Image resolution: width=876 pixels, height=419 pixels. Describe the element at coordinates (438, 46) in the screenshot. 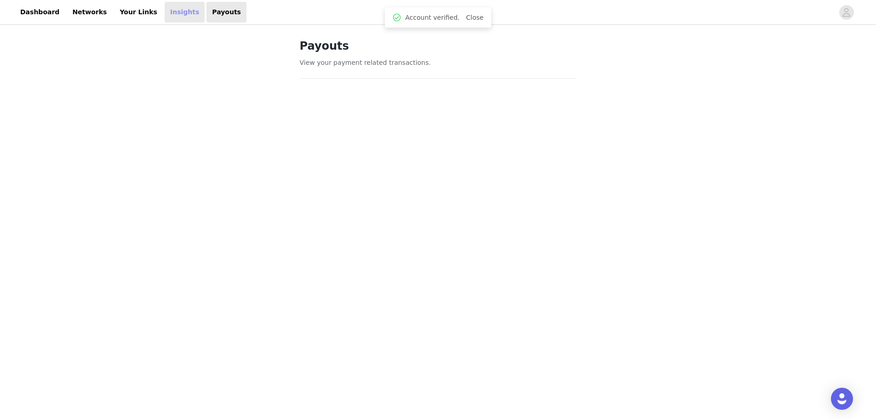

I see `h1: Payouts` at that location.